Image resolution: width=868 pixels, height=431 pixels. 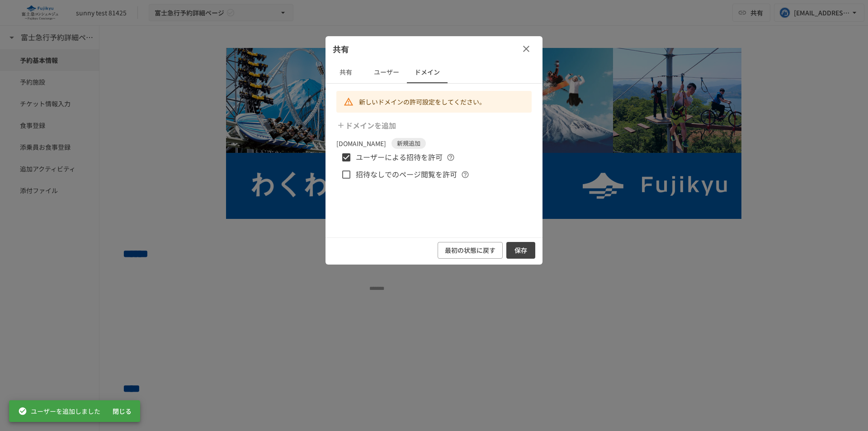 I want to click on div: ユーザーを追加しました, so click(x=60, y=411).